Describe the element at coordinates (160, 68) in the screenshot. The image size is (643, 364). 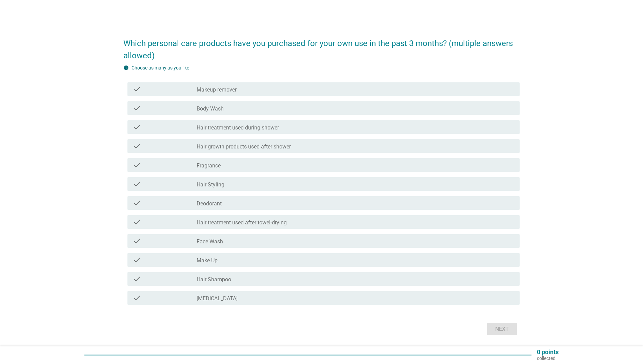
I see `label: Choose as many as you like` at that location.